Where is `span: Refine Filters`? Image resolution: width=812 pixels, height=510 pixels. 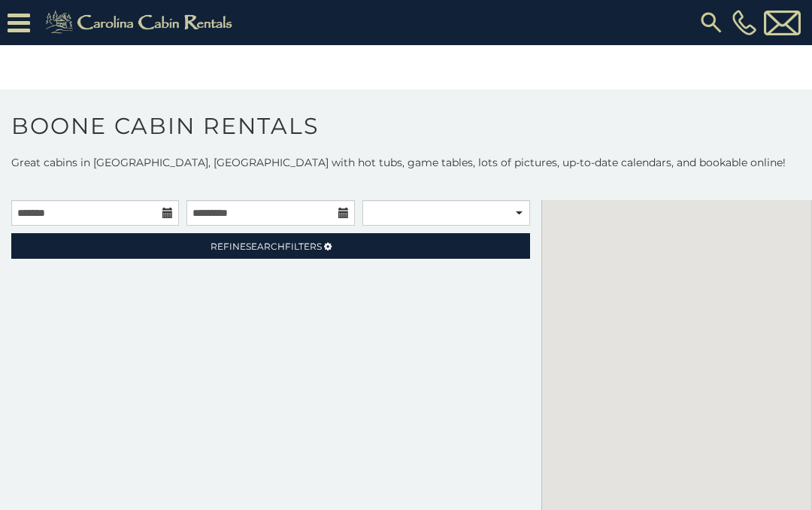 span: Refine Filters is located at coordinates (266, 246).